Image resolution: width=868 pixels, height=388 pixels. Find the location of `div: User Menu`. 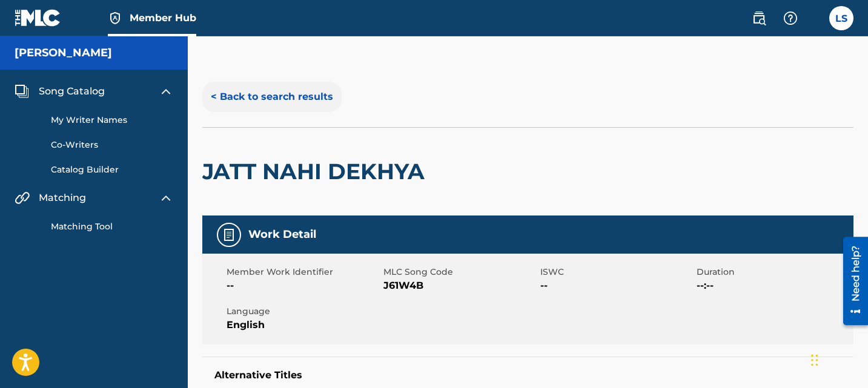

div: User Menu is located at coordinates (842, 18).